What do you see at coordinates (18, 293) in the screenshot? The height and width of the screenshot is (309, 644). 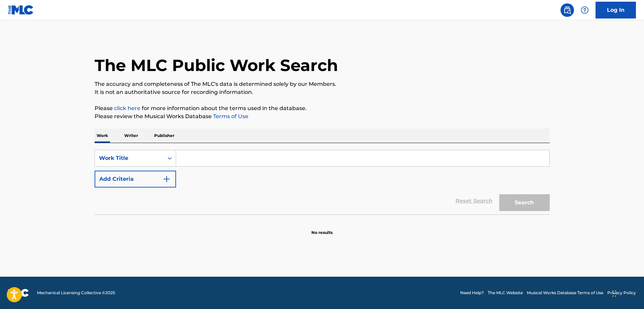 I see `img: logo` at bounding box center [18, 293].